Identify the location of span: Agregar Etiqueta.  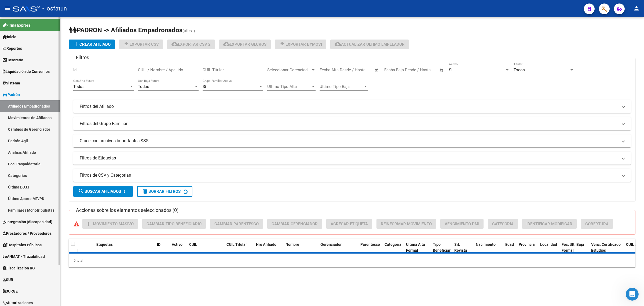
(349, 224).